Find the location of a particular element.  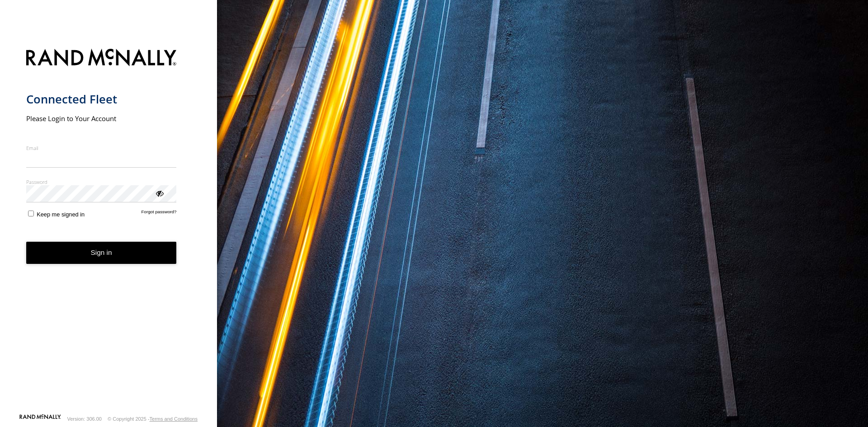

label: Password is located at coordinates (101, 181).